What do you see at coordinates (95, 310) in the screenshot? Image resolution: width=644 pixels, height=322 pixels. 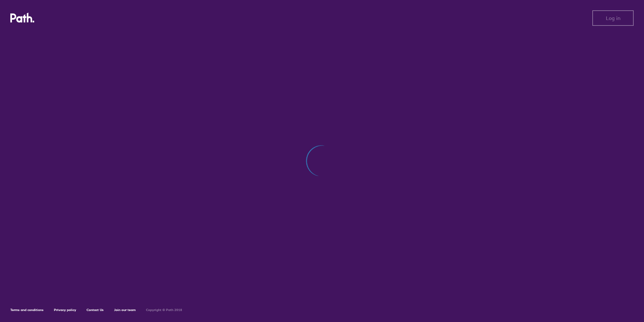 I see `a: Contact Us` at bounding box center [95, 310].